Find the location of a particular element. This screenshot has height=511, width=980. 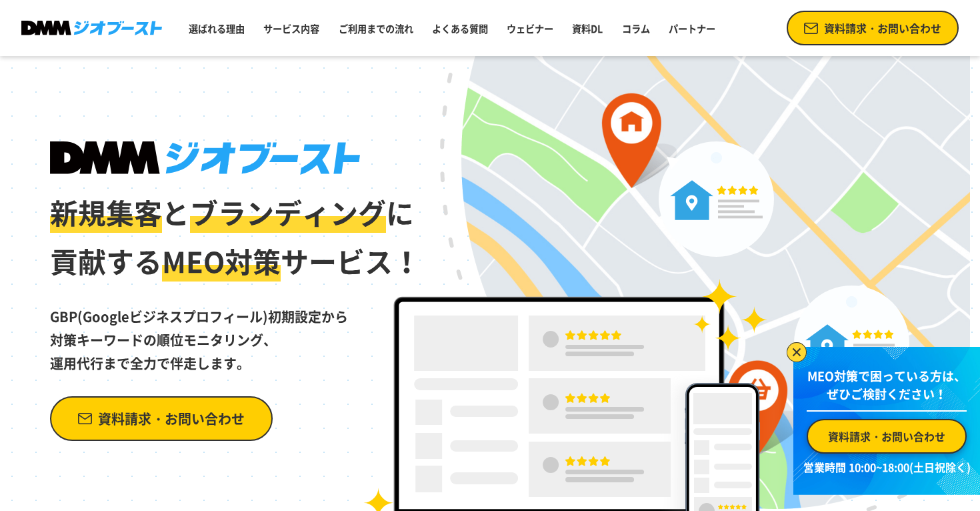

a: 資料DL is located at coordinates (587, 29).